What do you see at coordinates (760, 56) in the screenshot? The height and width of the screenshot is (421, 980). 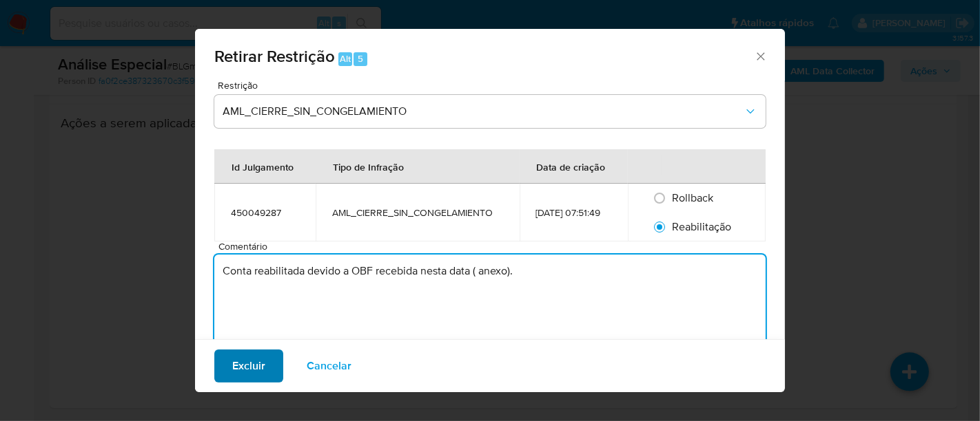 I see `button: Fechar a janela` at bounding box center [760, 56].